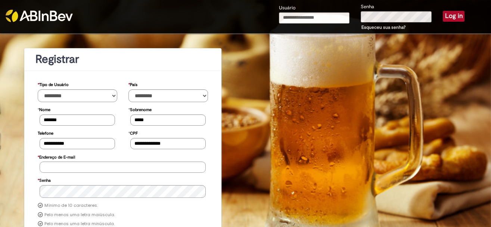 The width and height of the screenshot is (491, 227). What do you see at coordinates (80, 215) in the screenshot?
I see `label: Pelo menos uma letra maiúscula.` at bounding box center [80, 215].